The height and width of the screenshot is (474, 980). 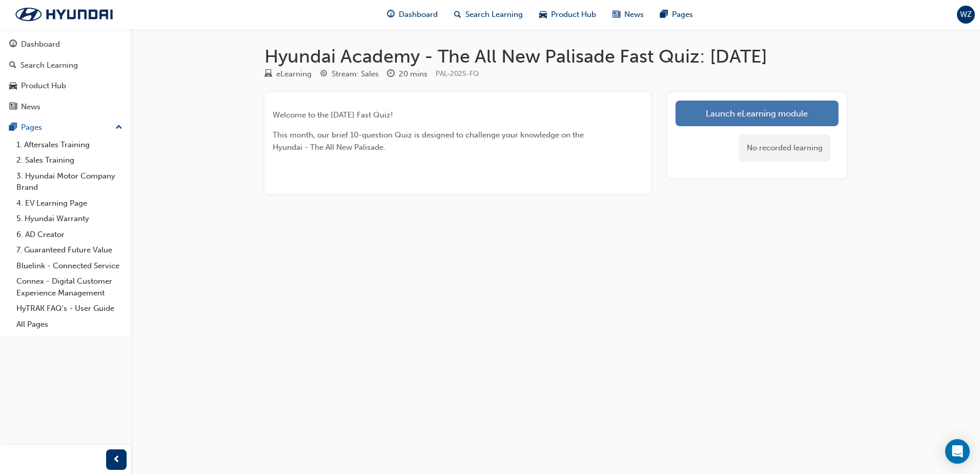 What do you see at coordinates (349, 74) in the screenshot?
I see `div: Stream` at bounding box center [349, 74].